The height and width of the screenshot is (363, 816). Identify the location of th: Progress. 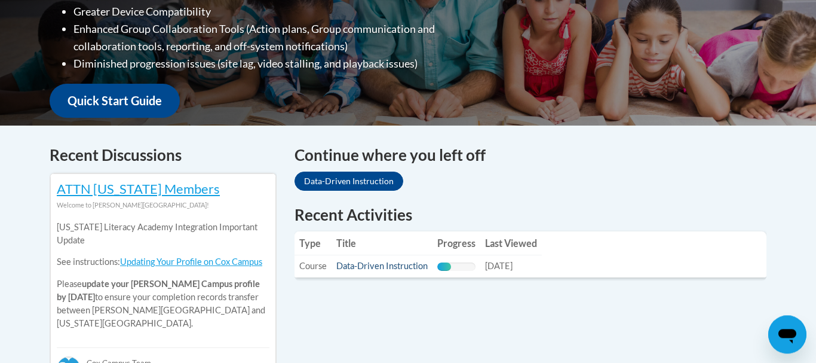
(456, 243).